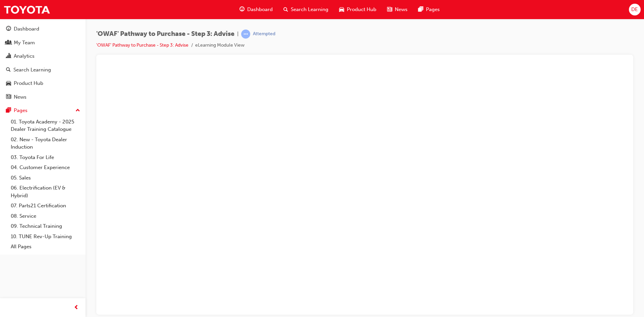 The height and width of the screenshot is (317, 644). Describe the element at coordinates (429, 10) in the screenshot. I see `a: pages-iconPages` at that location.